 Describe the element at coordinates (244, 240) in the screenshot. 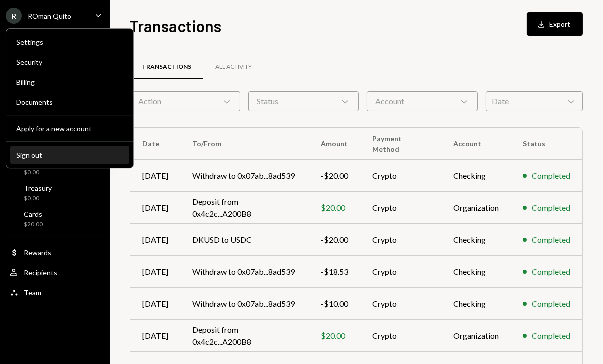

I see `td: DKUSD to USDC` at that location.